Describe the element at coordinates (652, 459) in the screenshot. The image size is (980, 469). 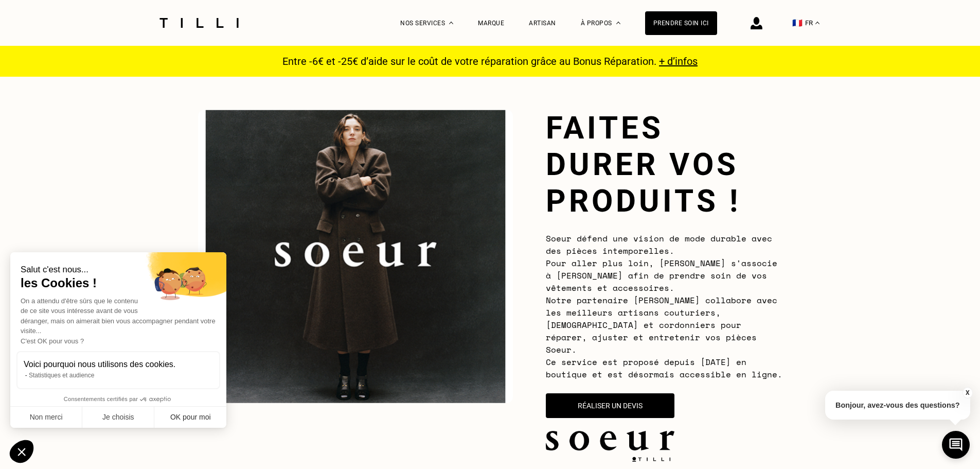
I see `img: logo Tilli` at that location.